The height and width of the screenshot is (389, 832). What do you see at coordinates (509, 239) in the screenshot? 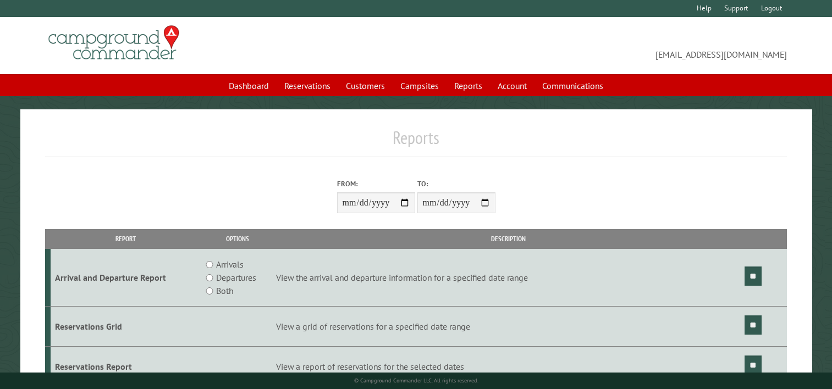
I see `th: Description` at bounding box center [509, 239].